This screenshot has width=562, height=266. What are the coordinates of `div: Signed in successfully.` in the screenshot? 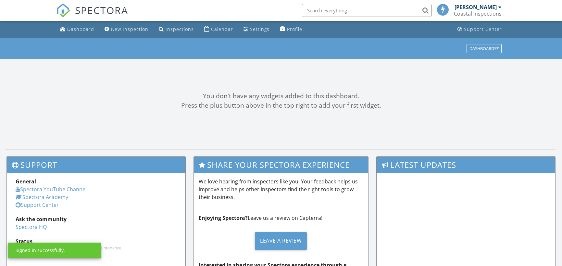 It's located at (40, 250).